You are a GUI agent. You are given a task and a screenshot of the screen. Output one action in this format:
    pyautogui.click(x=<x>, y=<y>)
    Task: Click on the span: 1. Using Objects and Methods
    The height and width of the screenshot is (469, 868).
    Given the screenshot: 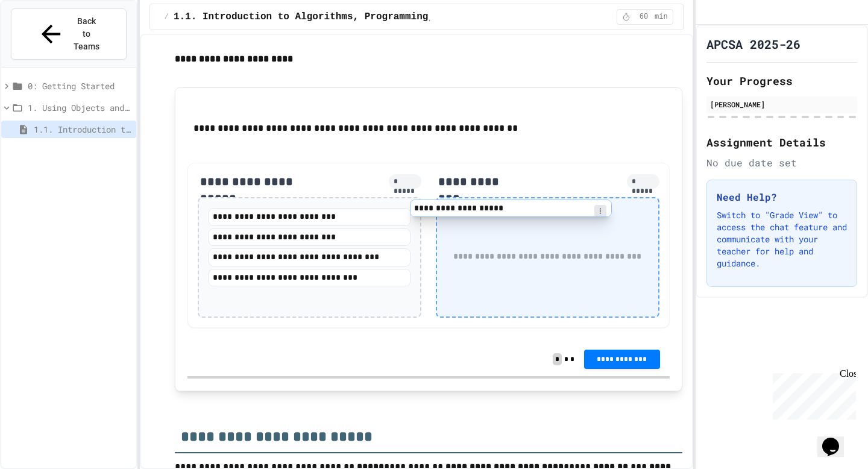 What is the action you would take?
    pyautogui.click(x=79, y=107)
    